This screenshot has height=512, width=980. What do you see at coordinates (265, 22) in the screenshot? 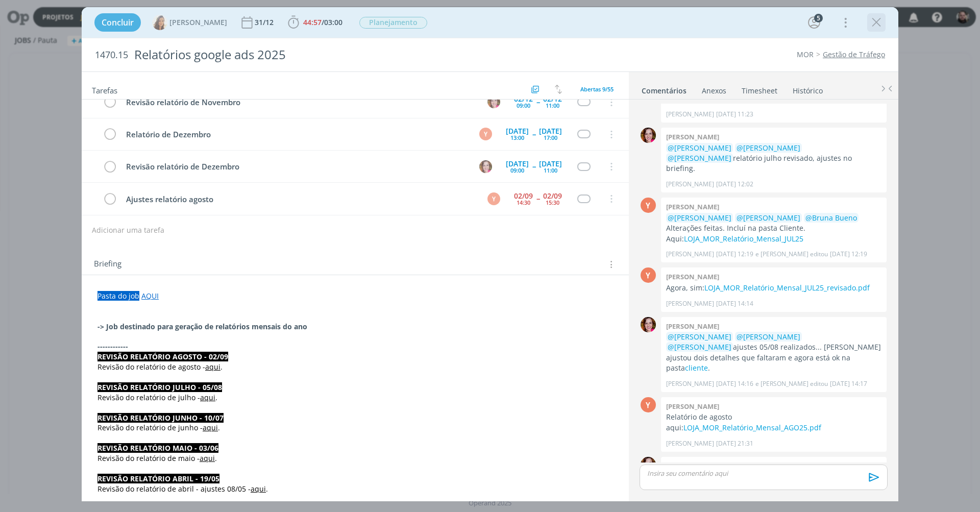
I see `div: 31/12` at bounding box center [265, 22].